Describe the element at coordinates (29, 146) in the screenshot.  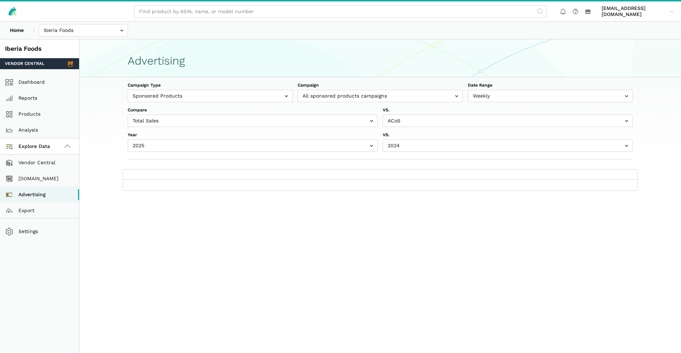
I see `span: Explore Data` at that location.